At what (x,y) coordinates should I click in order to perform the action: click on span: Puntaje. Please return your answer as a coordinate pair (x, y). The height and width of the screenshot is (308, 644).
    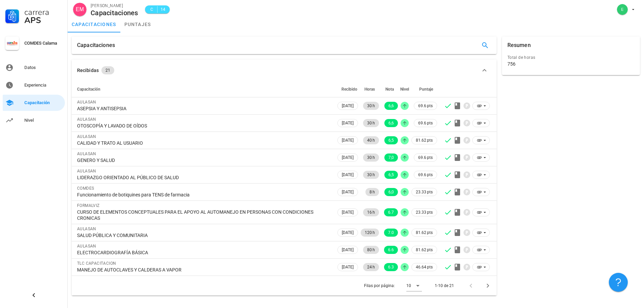
    Looking at the image, I should click on (426, 89).